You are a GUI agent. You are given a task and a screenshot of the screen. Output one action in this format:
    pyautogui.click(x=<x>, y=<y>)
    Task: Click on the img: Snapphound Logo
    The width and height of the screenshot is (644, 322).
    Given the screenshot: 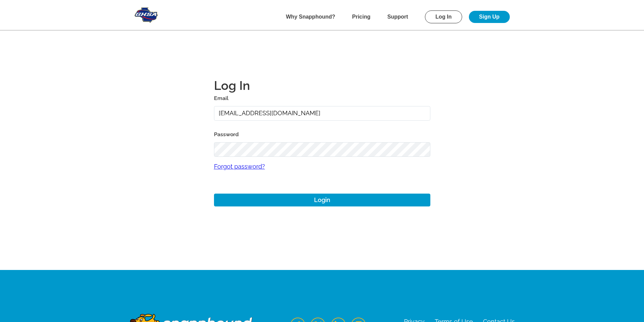 What is the action you would take?
    pyautogui.click(x=146, y=15)
    